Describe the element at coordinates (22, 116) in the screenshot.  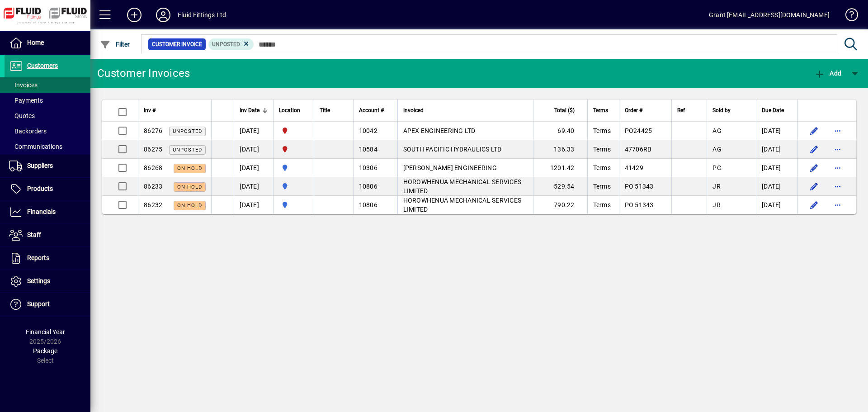
I see `span: Quotes` at that location.